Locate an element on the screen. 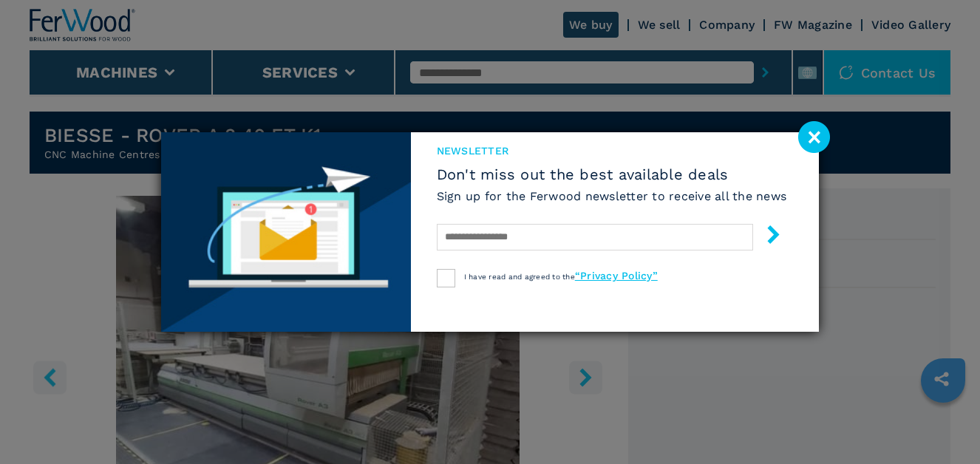 This screenshot has height=464, width=980. a: “Privacy Policy” is located at coordinates (616, 276).